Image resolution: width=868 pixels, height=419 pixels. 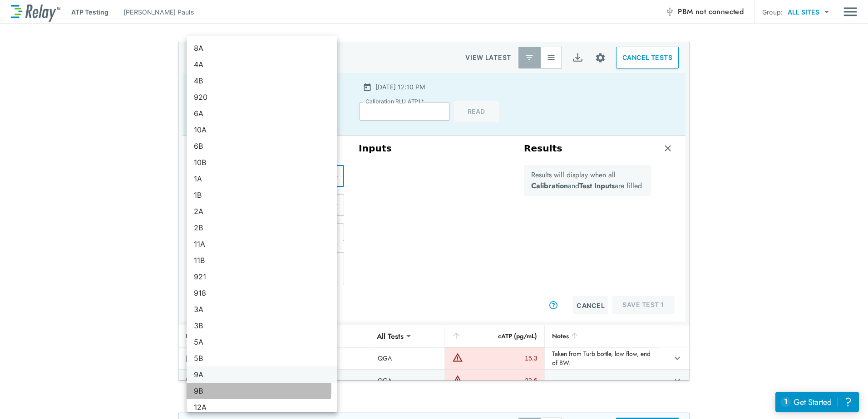 I want to click on li: 11A, so click(x=262, y=244).